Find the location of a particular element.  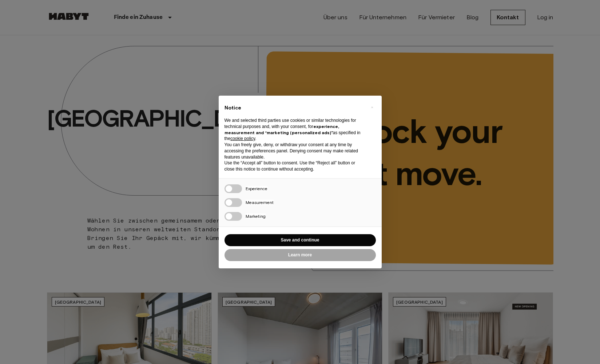

span: Experience is located at coordinates (257, 188).